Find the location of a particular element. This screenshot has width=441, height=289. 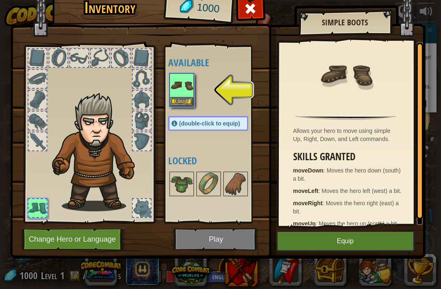

h4: Available is located at coordinates (217, 63).